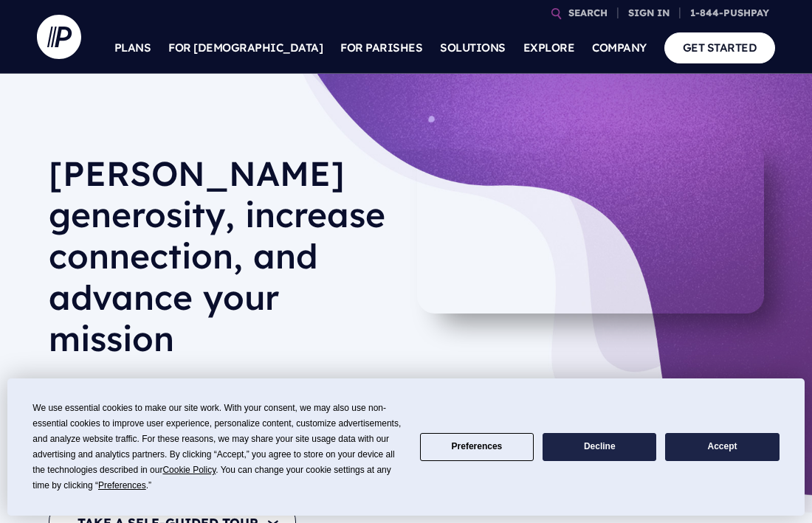 This screenshot has width=812, height=523. I want to click on div: We use essential cookies to make our site work. With your consent, we may also use non-essential ..., so click(217, 447).